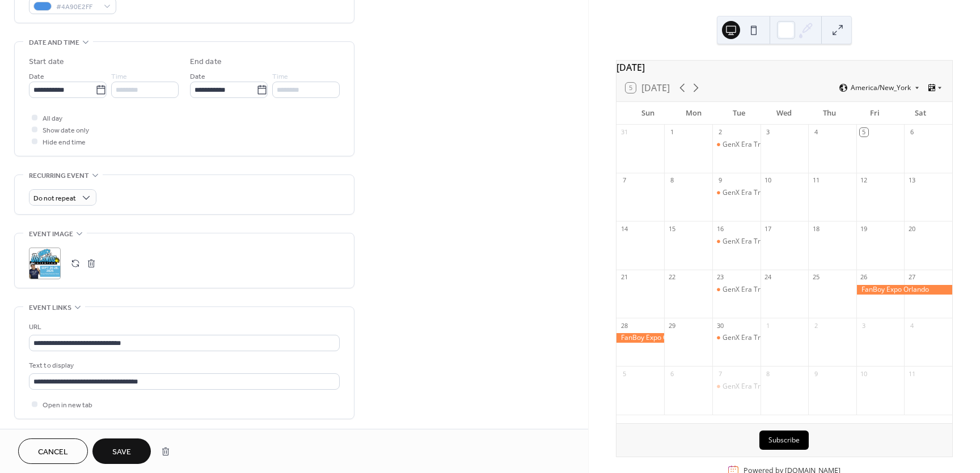 Image resolution: width=980 pixels, height=473 pixels. I want to click on div: Sun, so click(648, 114).